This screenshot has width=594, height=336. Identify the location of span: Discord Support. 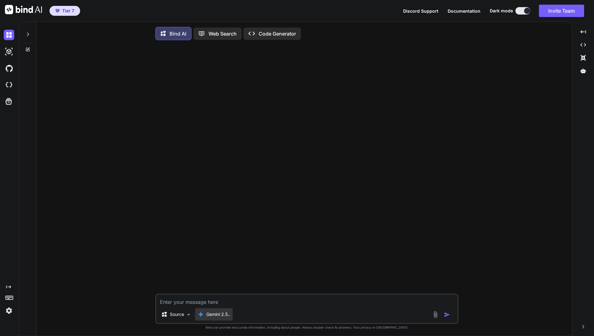
(421, 11).